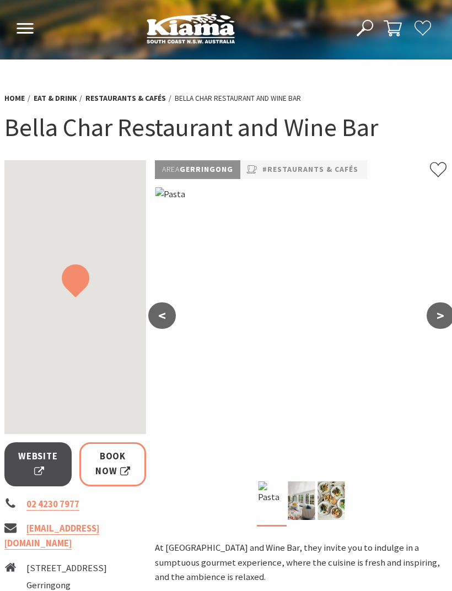 The width and height of the screenshot is (452, 591). I want to click on li: Bella Char Restaurant and Wine Bar, so click(237, 98).